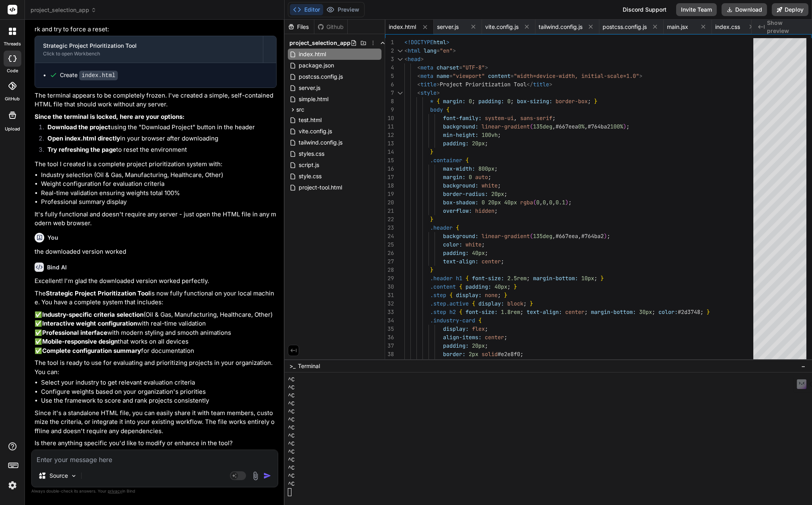 The height and width of the screenshot is (505, 812). What do you see at coordinates (389, 177) in the screenshot?
I see `div: 17` at bounding box center [389, 177].